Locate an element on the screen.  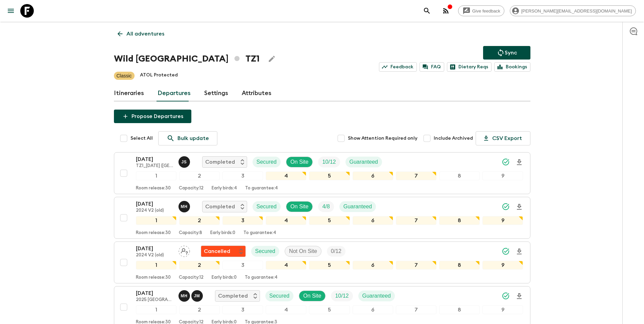
a: Give feedback is located at coordinates (481, 11).